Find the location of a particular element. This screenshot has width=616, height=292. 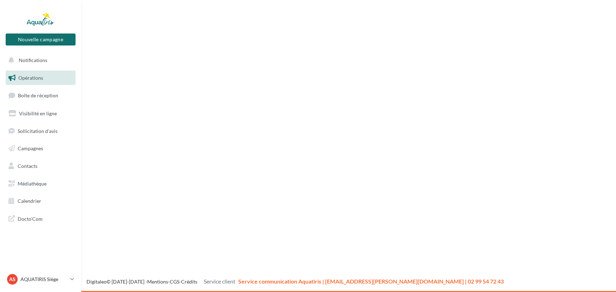

a: Docto'Com is located at coordinates (41, 219).